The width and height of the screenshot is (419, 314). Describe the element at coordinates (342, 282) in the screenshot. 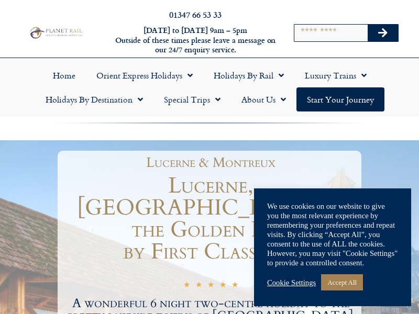

I see `a: Accept All` at that location.